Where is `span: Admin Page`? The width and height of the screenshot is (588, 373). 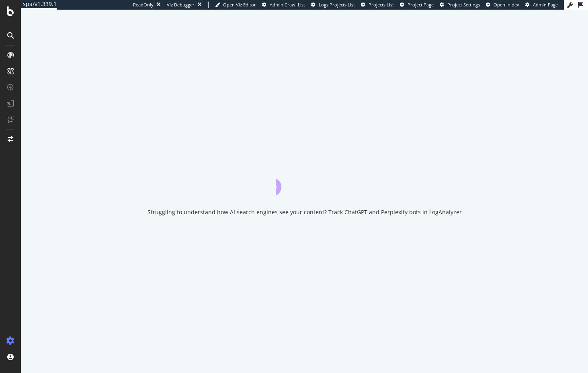 span: Admin Page is located at coordinates (545, 4).